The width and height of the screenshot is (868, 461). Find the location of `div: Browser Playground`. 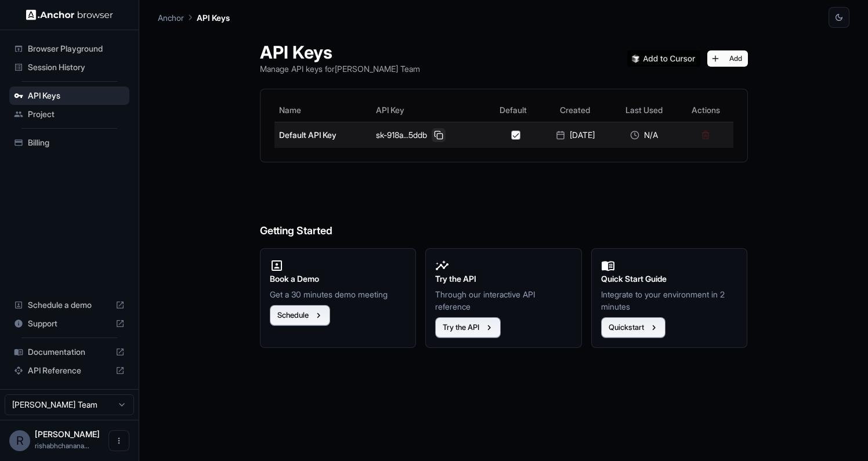

div: Browser Playground is located at coordinates (69, 49).